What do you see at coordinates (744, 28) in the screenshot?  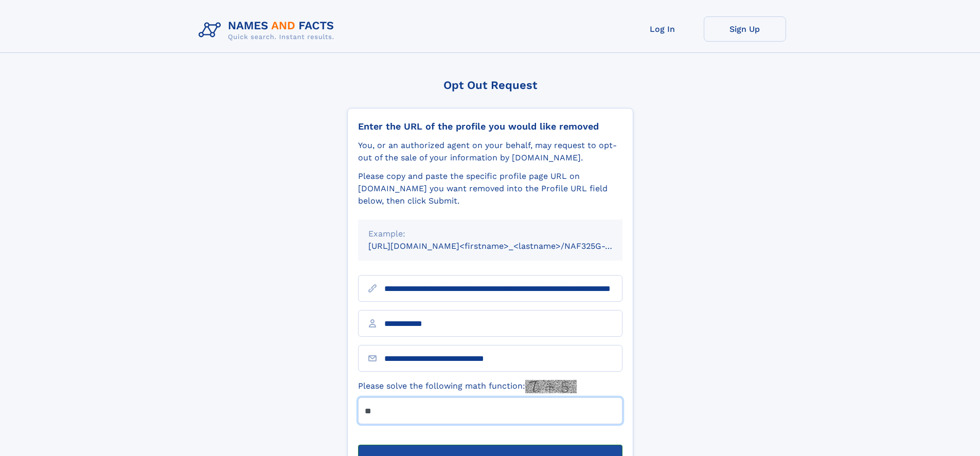 I see `a: Sign Up` at bounding box center [744, 28].